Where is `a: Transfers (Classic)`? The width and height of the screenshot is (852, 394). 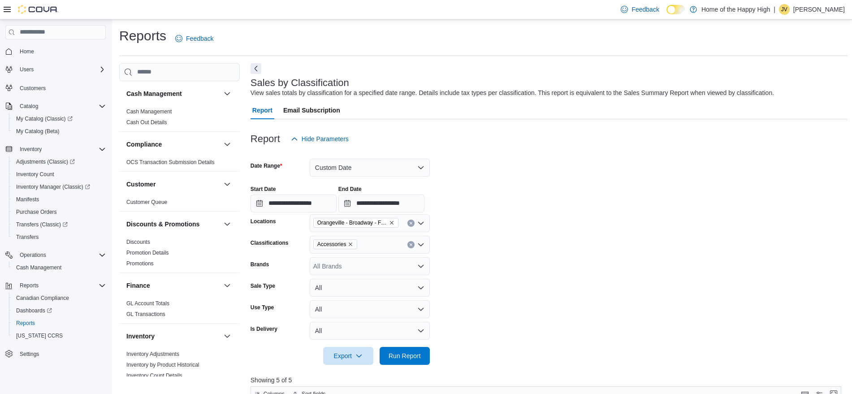
a: Transfers (Classic) is located at coordinates (59, 224).